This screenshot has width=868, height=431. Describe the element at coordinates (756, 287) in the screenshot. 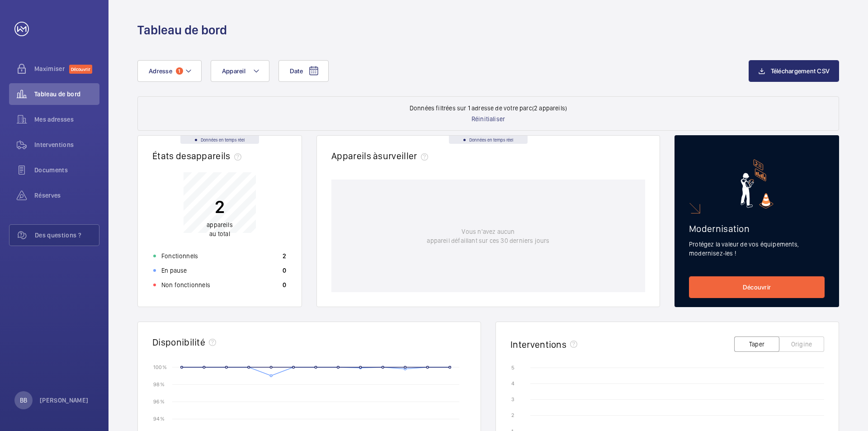

I see `a: Découvrir` at that location.